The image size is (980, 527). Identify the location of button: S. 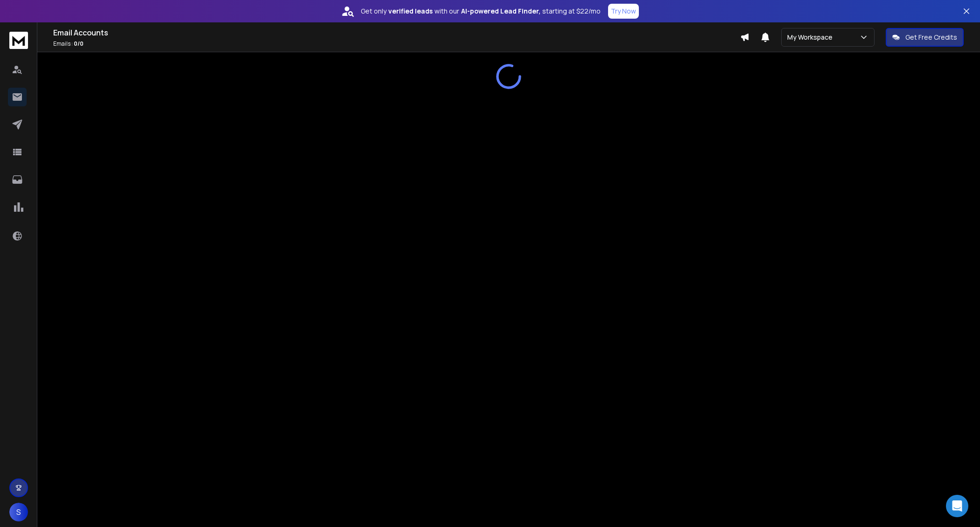
(19, 512).